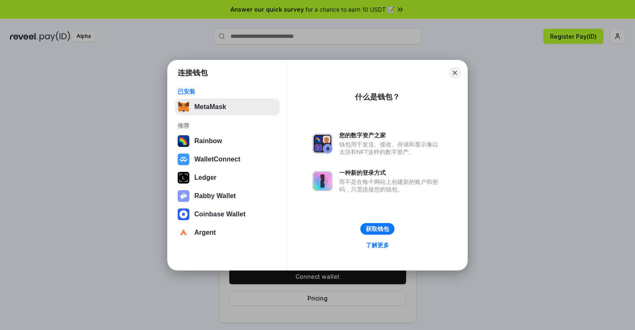 This screenshot has height=330, width=635. Describe the element at coordinates (455, 73) in the screenshot. I see `button: Close` at that location.